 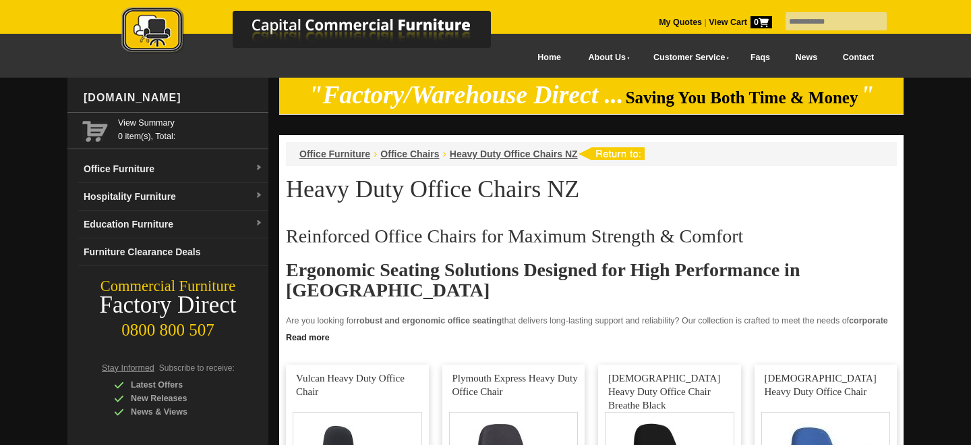 I want to click on a: Click to read more, so click(x=592, y=335).